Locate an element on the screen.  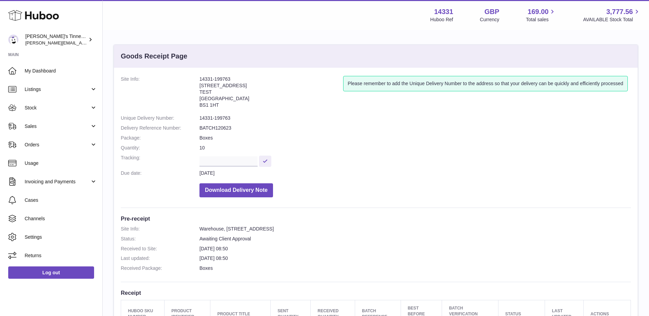
div: Currency is located at coordinates (489, 19).